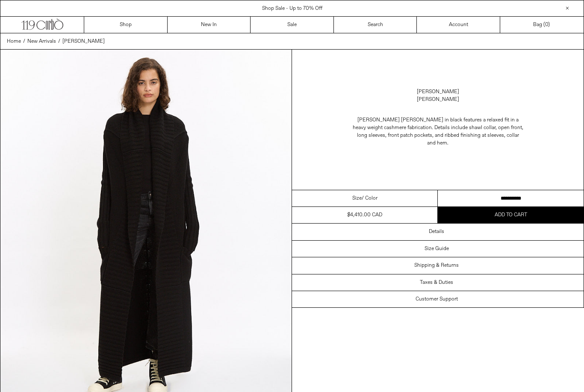 This screenshot has width=584, height=392. Describe the element at coordinates (357, 198) in the screenshot. I see `span: Size` at that location.